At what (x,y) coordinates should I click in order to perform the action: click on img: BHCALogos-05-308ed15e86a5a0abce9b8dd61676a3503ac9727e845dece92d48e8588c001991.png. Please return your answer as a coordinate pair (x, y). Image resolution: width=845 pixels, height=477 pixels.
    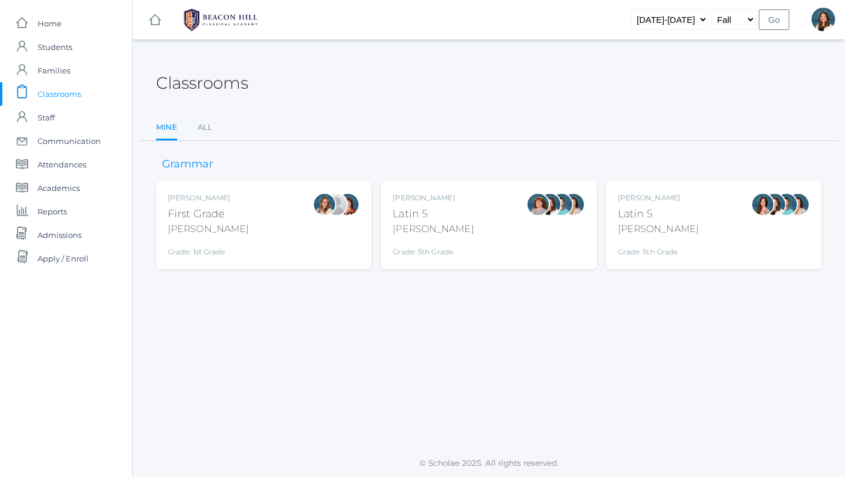
    Looking at the image, I should click on (221, 20).